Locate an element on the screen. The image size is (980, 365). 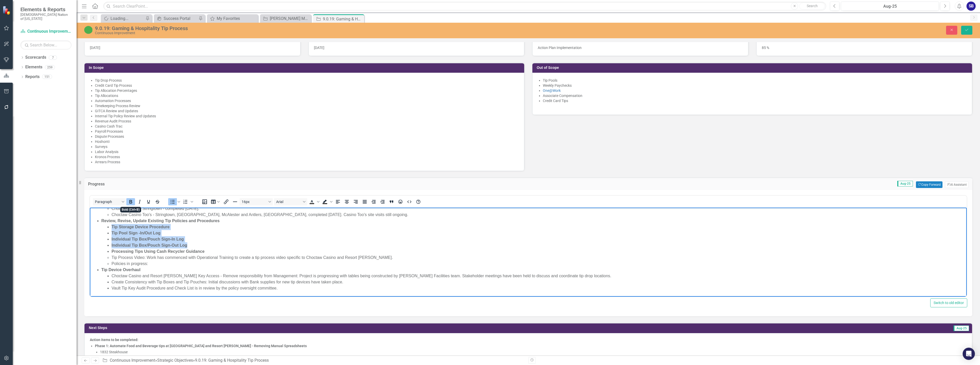
div: Background color Black is located at coordinates (327, 201).